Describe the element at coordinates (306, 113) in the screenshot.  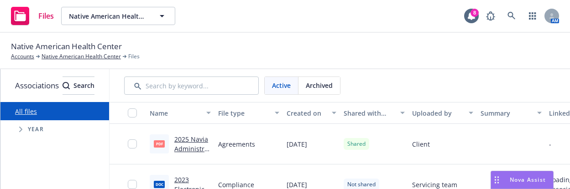
I see `div: Created on` at that location.